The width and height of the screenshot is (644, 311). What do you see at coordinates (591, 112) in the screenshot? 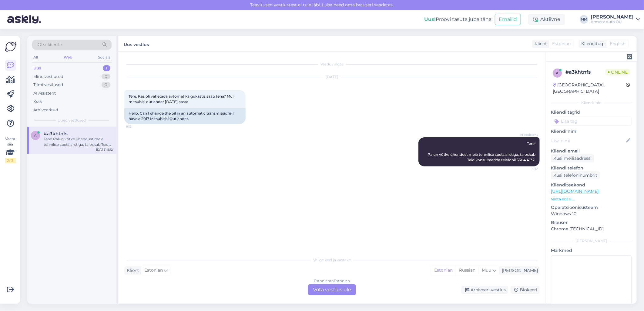
I see `p: Kliendi tag'id` at bounding box center [591, 112].